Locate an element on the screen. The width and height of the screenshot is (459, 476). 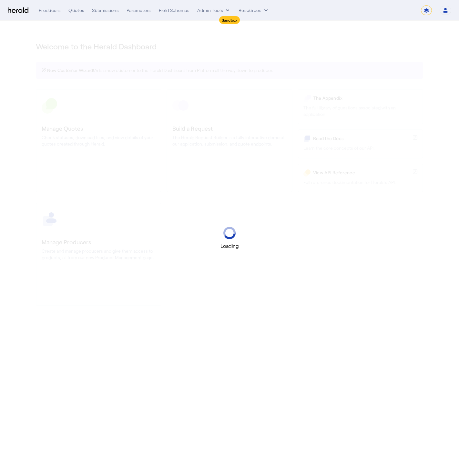
div: Producers is located at coordinates (50, 10).